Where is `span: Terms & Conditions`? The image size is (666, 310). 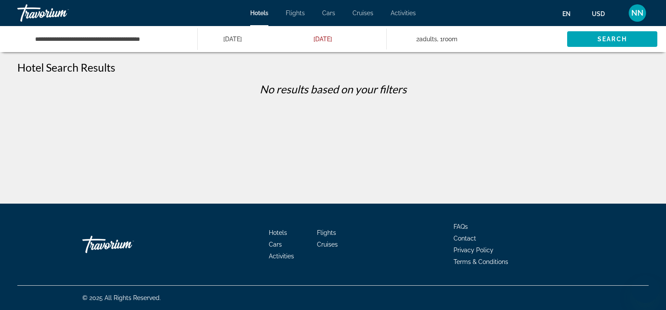
span: Terms & Conditions is located at coordinates (481, 261).